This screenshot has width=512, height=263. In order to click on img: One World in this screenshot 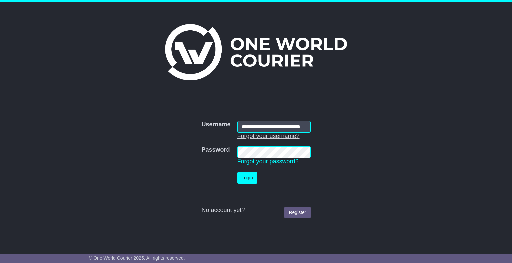, I will do `click(256, 52)`.